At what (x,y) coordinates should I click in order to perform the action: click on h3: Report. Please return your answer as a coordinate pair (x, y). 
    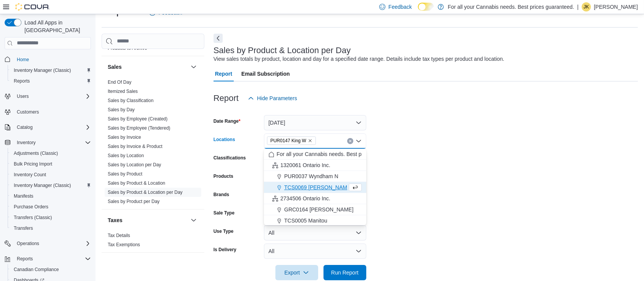
    Looking at the image, I should click on (226, 99).